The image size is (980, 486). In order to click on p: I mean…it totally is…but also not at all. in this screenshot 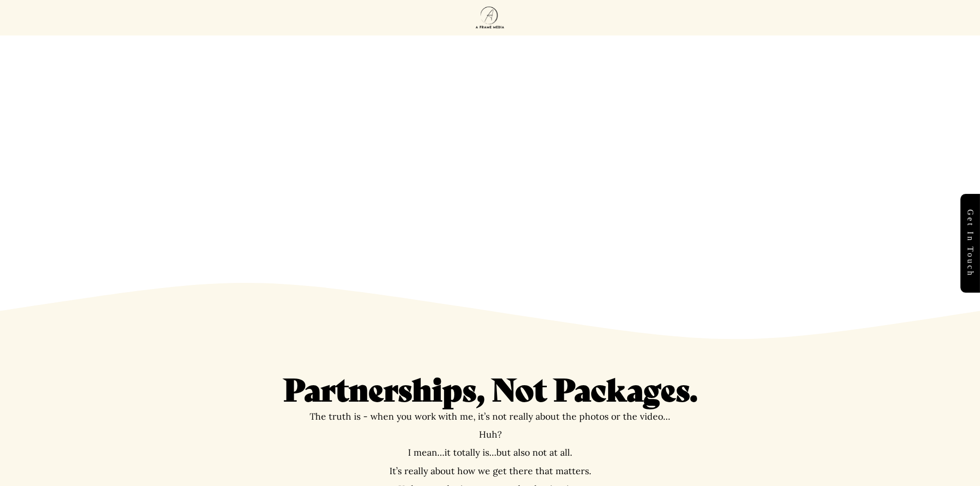, I will do `click(490, 452)`.